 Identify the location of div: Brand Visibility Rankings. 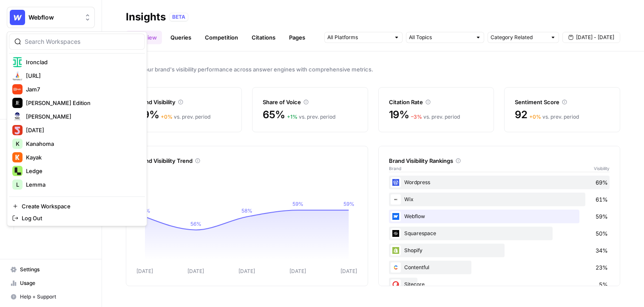
(500, 161).